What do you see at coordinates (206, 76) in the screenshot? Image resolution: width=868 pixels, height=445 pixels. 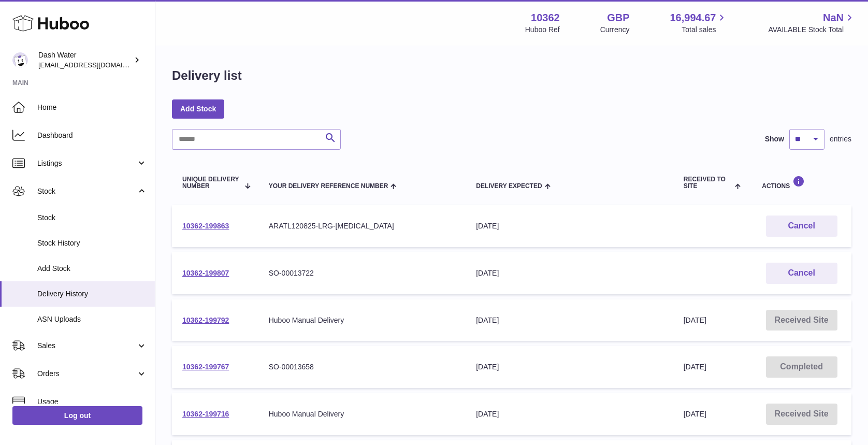 I see `h1: Delivery list` at bounding box center [206, 76].